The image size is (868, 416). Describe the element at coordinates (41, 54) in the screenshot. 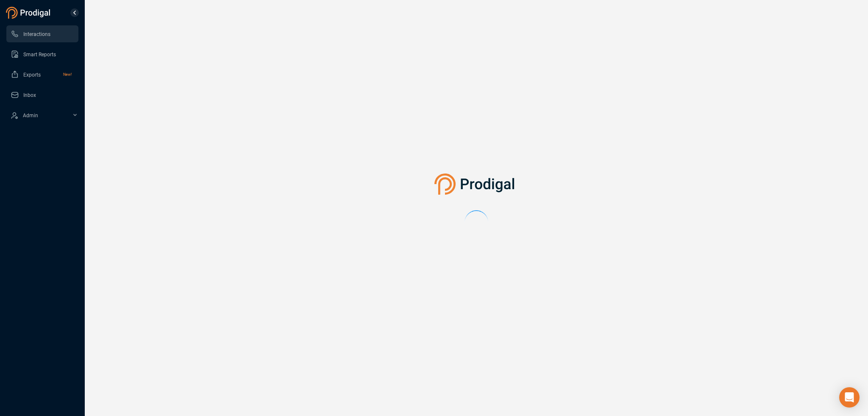

I see `a: Smart Reports` at that location.